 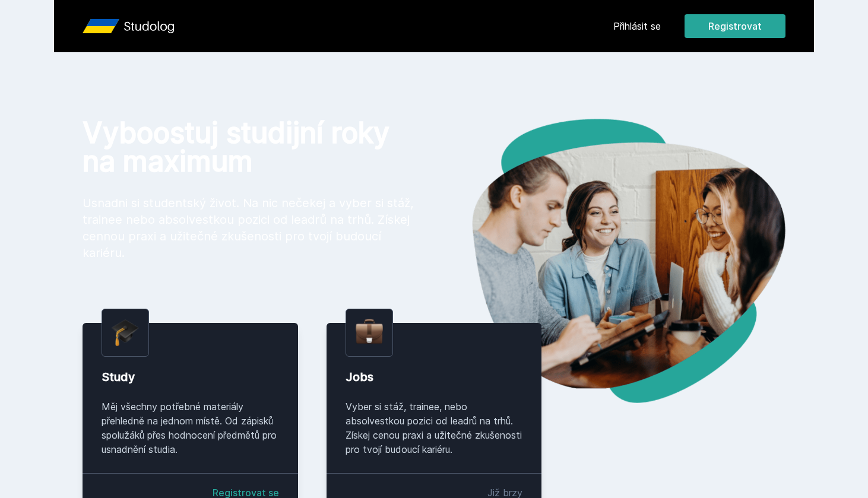 I want to click on img: briefcase.png, so click(x=369, y=331).